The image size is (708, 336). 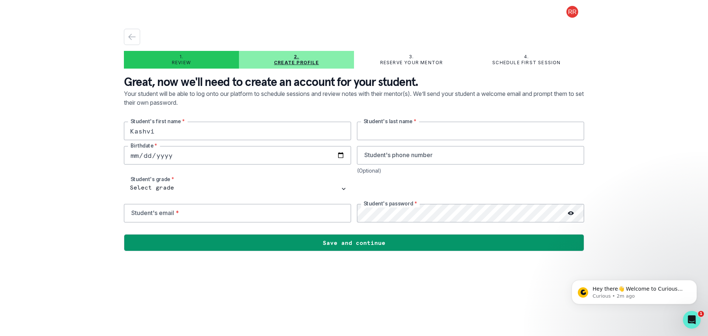 I want to click on p: Reserve your mentor, so click(x=411, y=63).